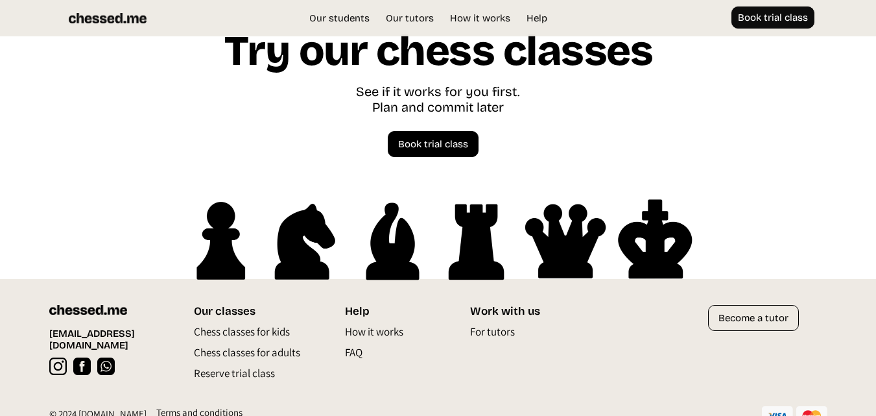  Describe the element at coordinates (391, 311) in the screenshot. I see `div: Help` at that location.